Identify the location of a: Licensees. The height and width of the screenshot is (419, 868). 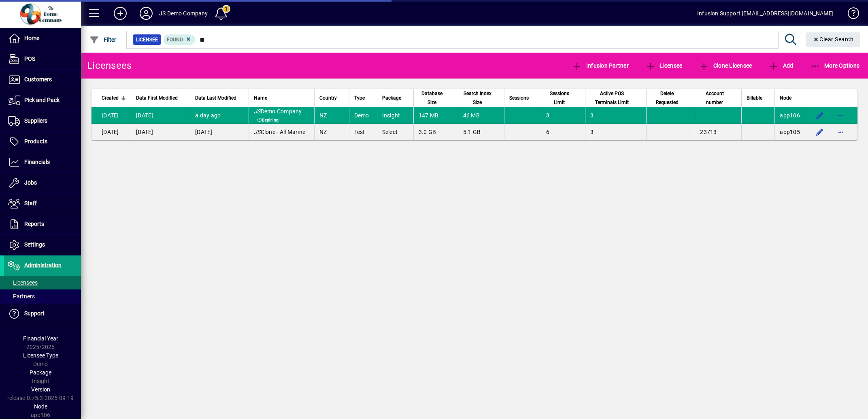
(43, 283).